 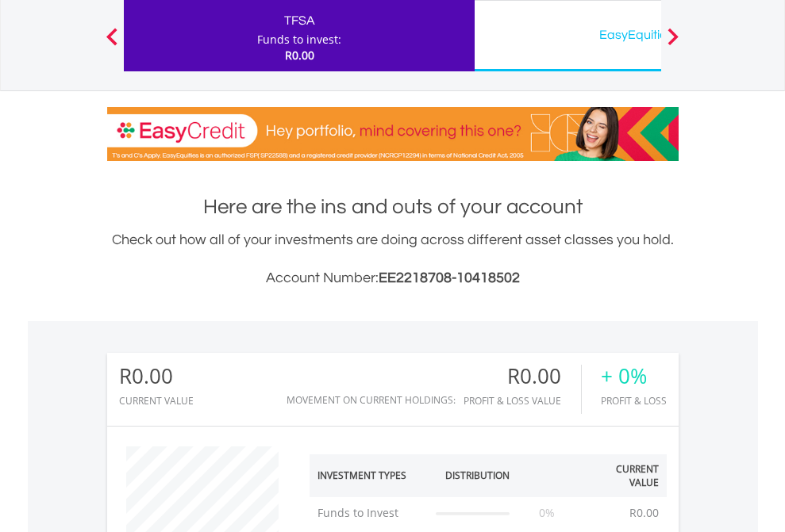 What do you see at coordinates (633, 401) in the screenshot?
I see `div: Profit & Loss` at bounding box center [633, 401].